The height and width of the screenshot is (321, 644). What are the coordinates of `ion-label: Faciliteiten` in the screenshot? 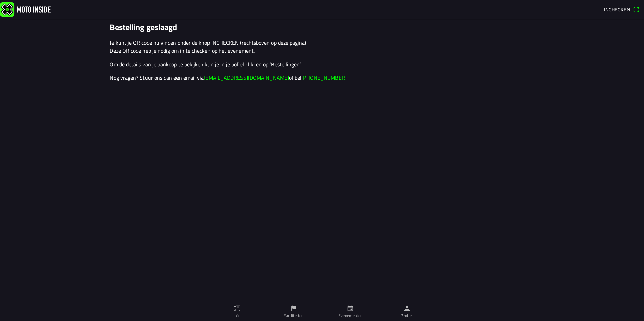 It's located at (293, 316).